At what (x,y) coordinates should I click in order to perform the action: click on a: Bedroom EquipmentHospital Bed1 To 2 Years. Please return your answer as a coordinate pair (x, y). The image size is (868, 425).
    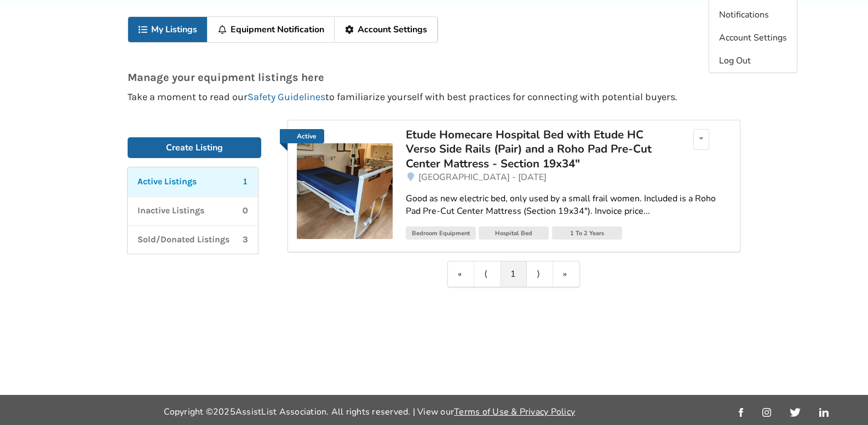
    Looking at the image, I should click on (569, 235).